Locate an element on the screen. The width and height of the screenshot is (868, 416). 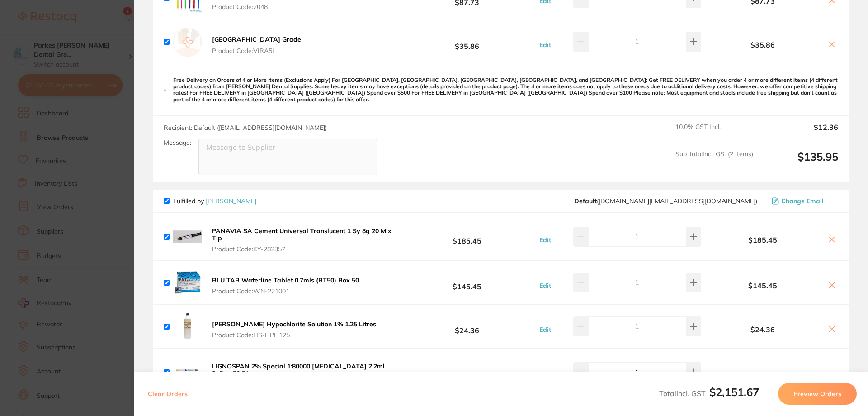
button: Change Email is located at coordinates (804, 201).